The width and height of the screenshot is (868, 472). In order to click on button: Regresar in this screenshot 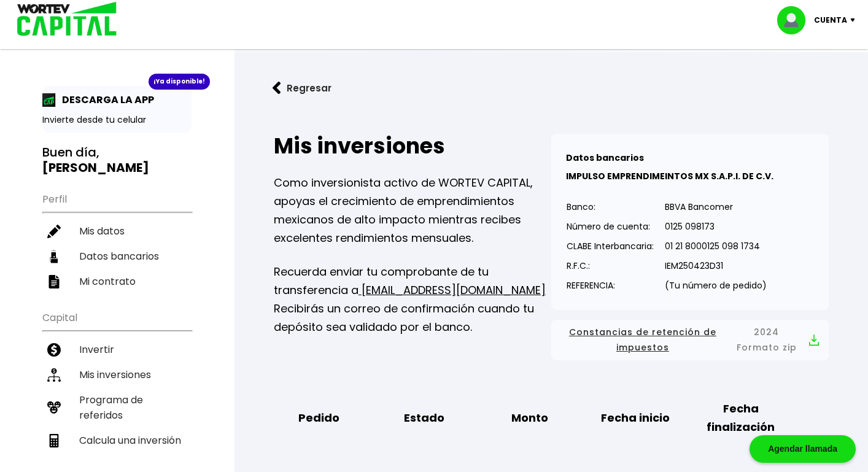, I will do `click(302, 88)`.